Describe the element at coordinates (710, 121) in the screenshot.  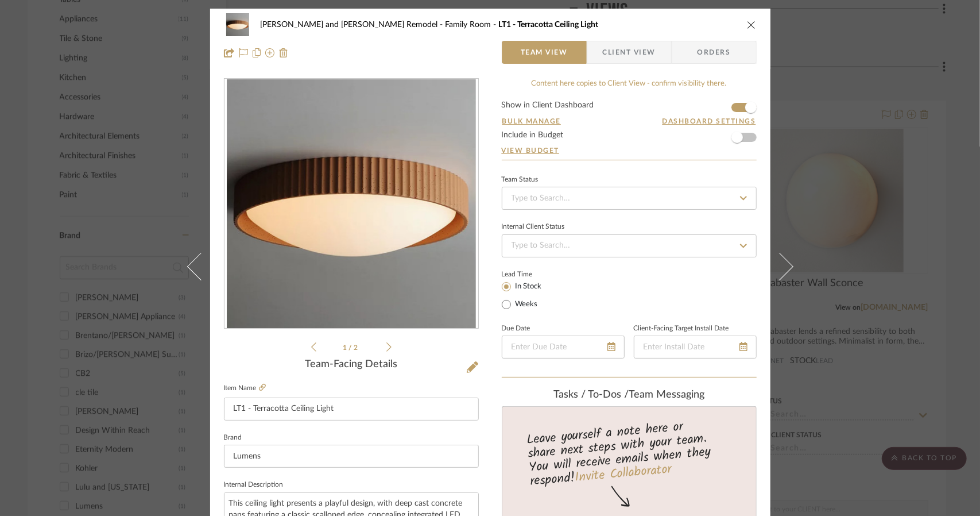
I see `button: Dashboard Settings` at that location.